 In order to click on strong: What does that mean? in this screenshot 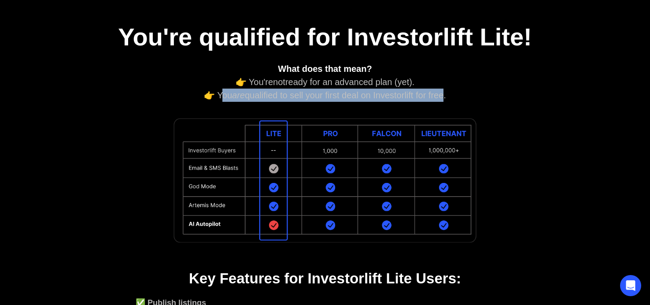, I will do `click(324, 69)`.